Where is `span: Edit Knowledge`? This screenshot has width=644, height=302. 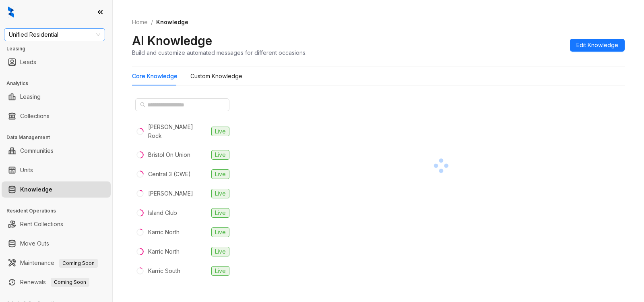 span: Edit Knowledge is located at coordinates (597, 45).